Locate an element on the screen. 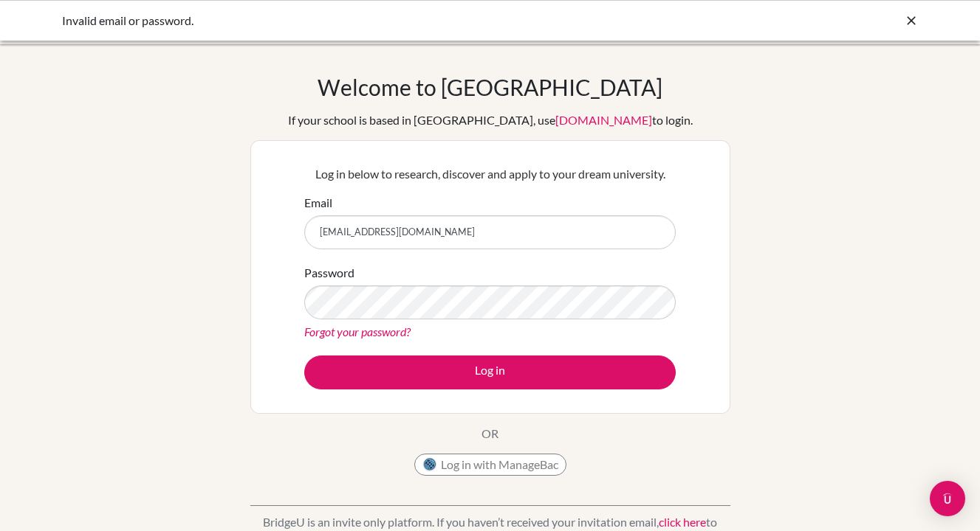 This screenshot has width=980, height=531. label: Email is located at coordinates (318, 203).